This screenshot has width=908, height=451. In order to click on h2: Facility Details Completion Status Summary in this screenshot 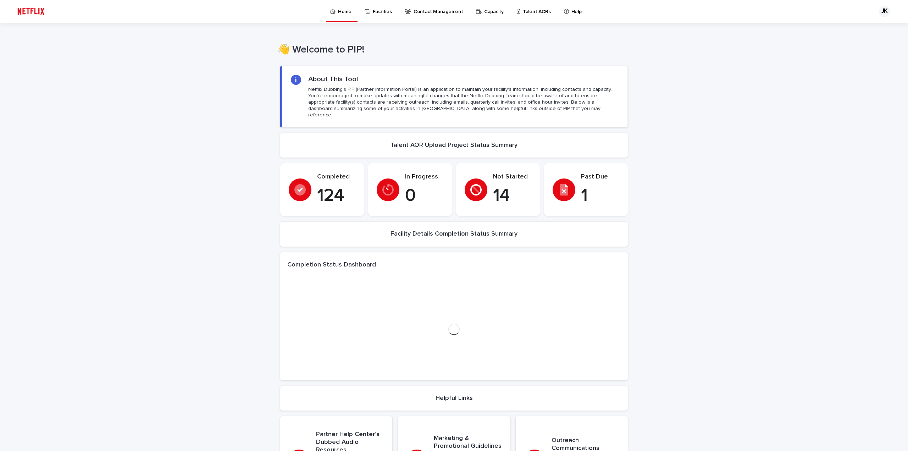, I will do `click(454, 234)`.